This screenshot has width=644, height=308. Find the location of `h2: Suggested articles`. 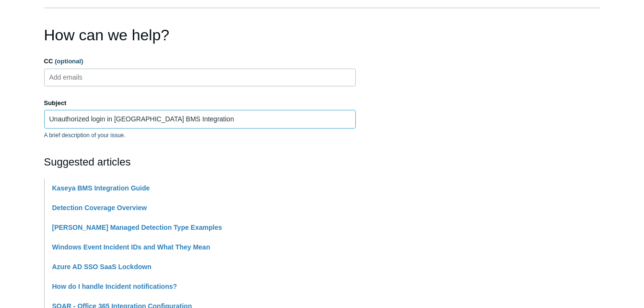

h2: Suggested articles is located at coordinates (200, 162).